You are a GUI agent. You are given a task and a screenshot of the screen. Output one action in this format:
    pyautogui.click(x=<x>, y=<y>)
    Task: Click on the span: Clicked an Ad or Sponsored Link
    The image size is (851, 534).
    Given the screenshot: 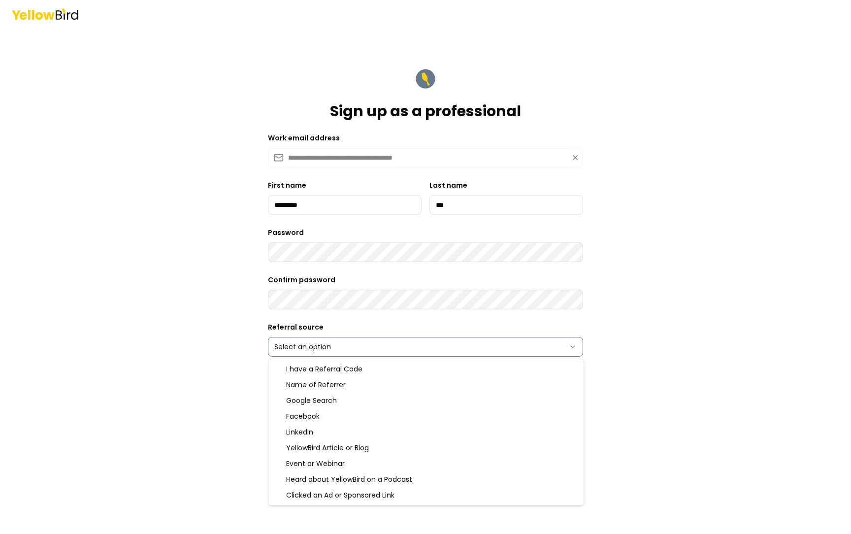 What is the action you would take?
    pyautogui.click(x=340, y=495)
    